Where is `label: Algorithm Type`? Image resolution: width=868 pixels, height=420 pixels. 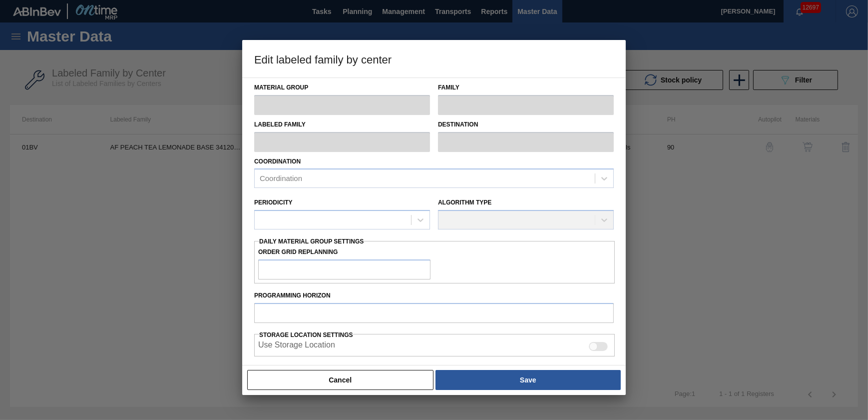 label: Algorithm Type is located at coordinates (464, 202).